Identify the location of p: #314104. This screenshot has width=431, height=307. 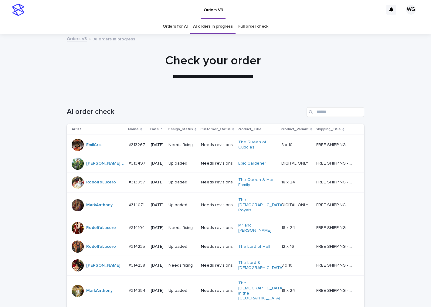
(137, 227).